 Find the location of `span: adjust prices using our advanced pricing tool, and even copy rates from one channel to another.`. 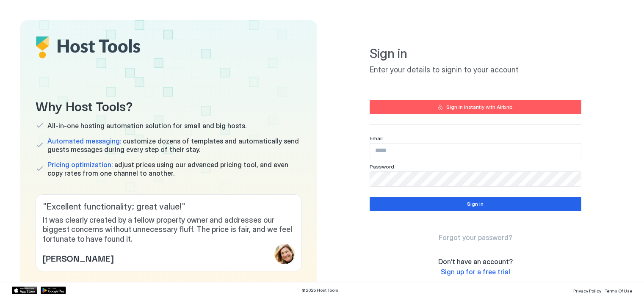

span: adjust prices using our advanced pricing tool, and even copy rates from one channel to another. is located at coordinates (174, 169).